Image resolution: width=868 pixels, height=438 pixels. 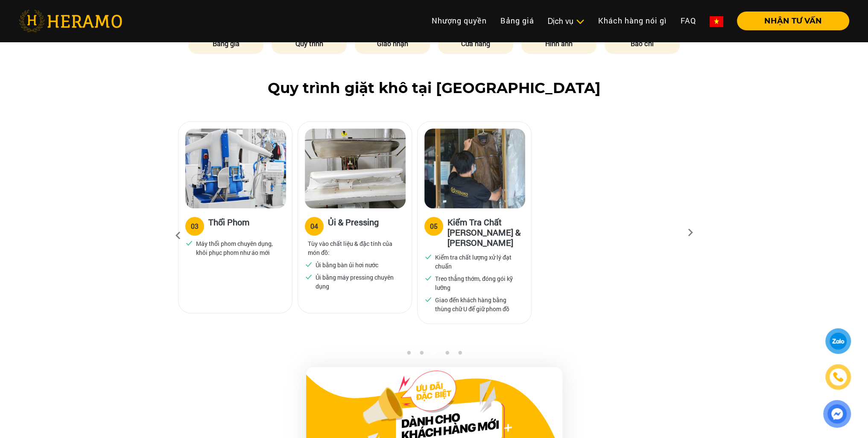 What do you see at coordinates (475, 169) in the screenshot?
I see `img: heramo-quy-trinh-giat-hap-tieu-chuan-buoc-5` at bounding box center [475, 169].